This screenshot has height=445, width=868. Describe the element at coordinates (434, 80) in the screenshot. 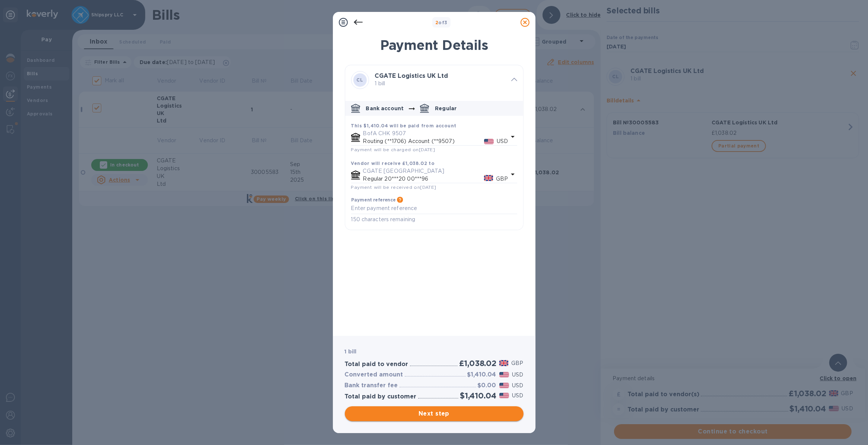

I see `div: CLCGATE Logistics UK Ltd 1 bill` at that location.